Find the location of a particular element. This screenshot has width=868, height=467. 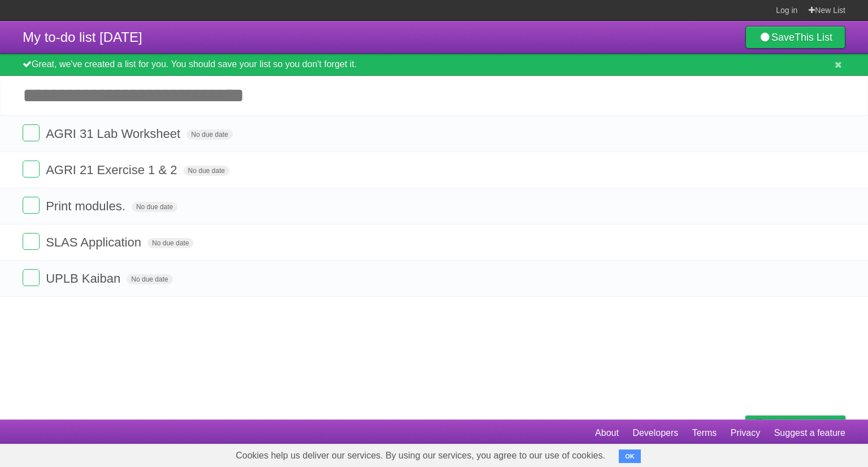

a: About is located at coordinates (607, 433).